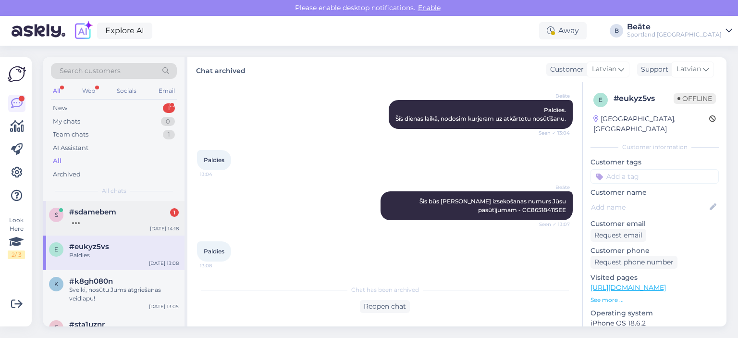 Image resolution: width=738 pixels, height=338 pixels. Describe the element at coordinates (93, 212) in the screenshot. I see `span: #sdamebem` at that location.